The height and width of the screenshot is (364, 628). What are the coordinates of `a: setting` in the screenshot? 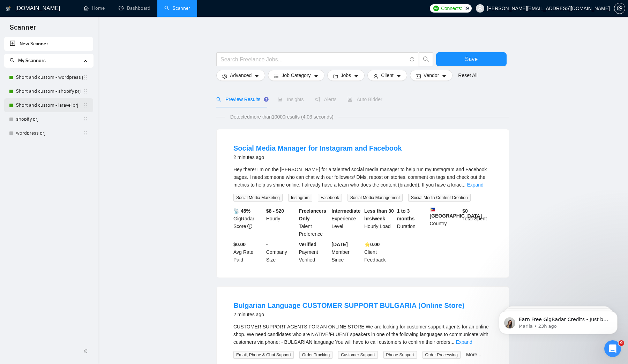 It's located at (620, 8).